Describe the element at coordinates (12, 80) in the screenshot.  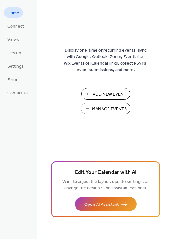
I see `span: Form` at that location.